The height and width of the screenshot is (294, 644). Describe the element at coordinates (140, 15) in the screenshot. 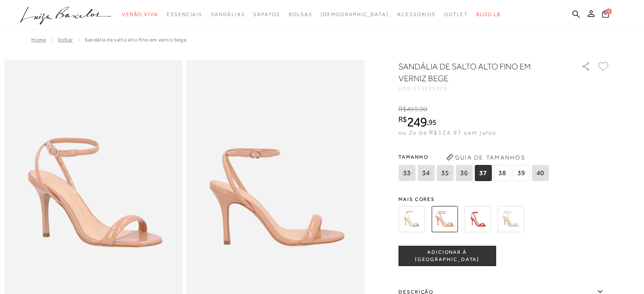

I see `span: Verão Viva` at that location.